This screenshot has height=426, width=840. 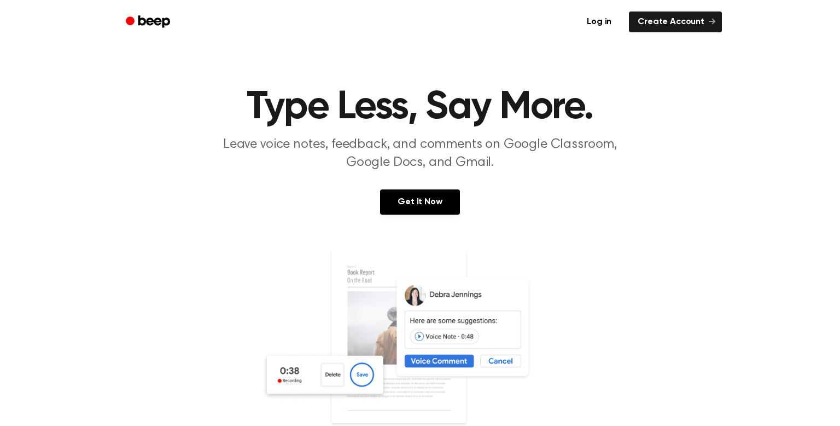 I want to click on a: Log in, so click(x=599, y=22).